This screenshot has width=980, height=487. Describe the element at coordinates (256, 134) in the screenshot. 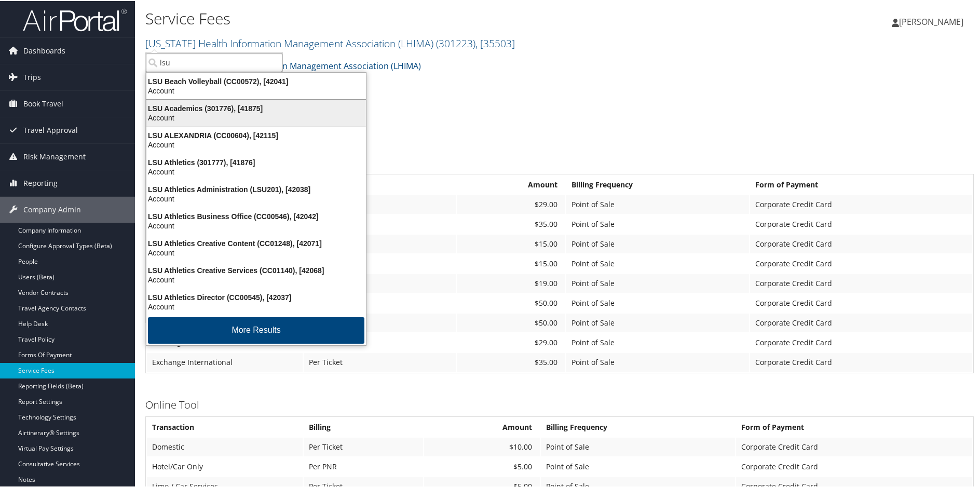

I see `div: LSU ALEXANDRIA (CC00604), [42115]` at that location.